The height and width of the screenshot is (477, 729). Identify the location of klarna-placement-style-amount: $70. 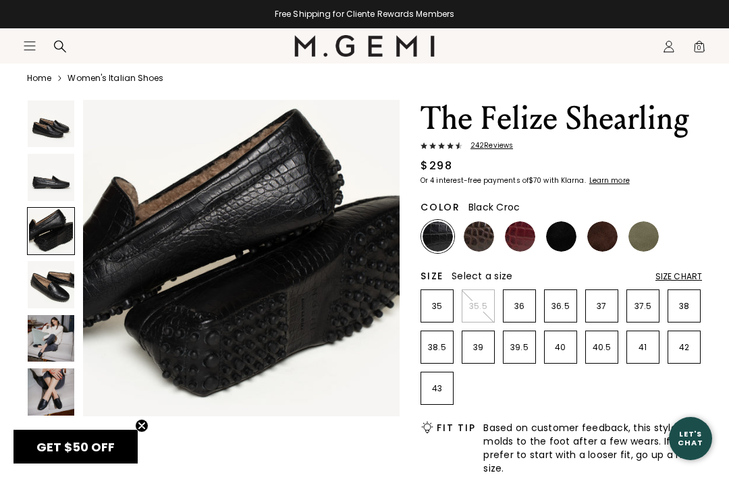
(535, 180).